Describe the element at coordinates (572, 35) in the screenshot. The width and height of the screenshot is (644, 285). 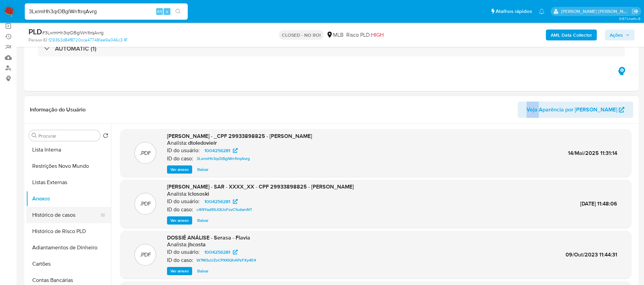
I see `button: AML Data Collector` at that location.